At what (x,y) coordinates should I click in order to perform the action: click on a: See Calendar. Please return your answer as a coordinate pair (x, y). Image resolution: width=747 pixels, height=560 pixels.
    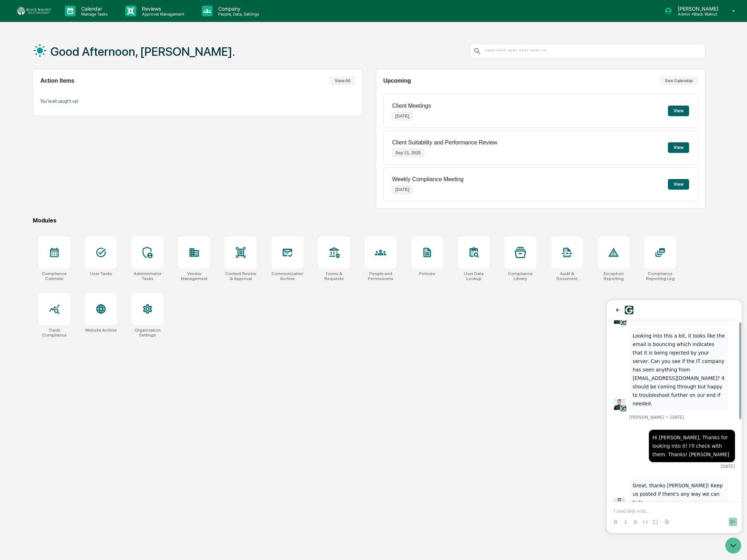
    Looking at the image, I should click on (679, 81).